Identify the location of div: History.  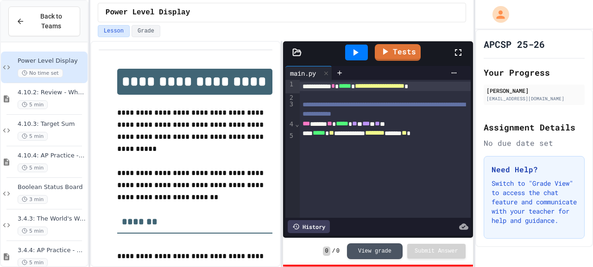
(309, 226).